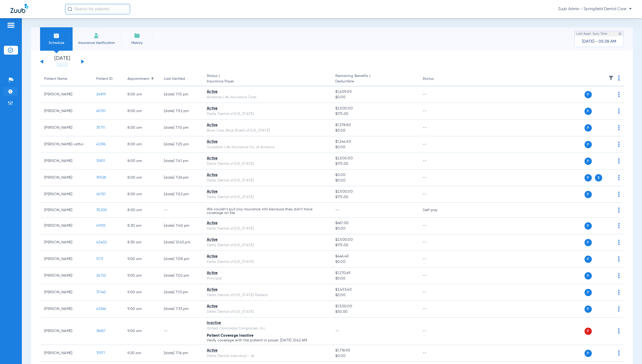 The height and width of the screenshot is (364, 642). What do you see at coordinates (138, 79) in the screenshot?
I see `div: Appointment` at bounding box center [138, 79].